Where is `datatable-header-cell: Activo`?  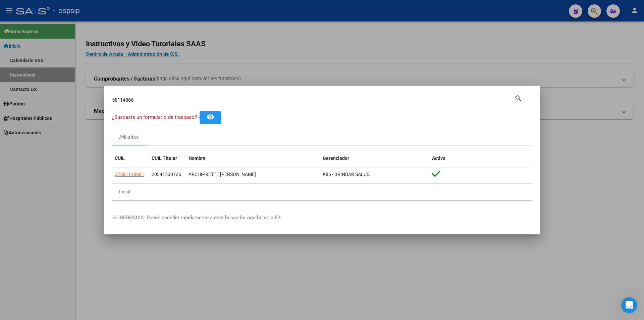 datatable-header-cell: Activo is located at coordinates (481, 158).